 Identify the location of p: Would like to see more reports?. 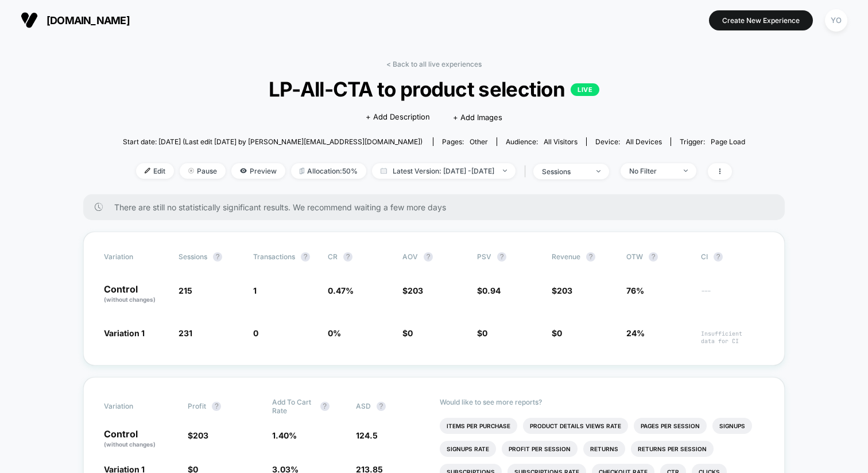
(602, 402).